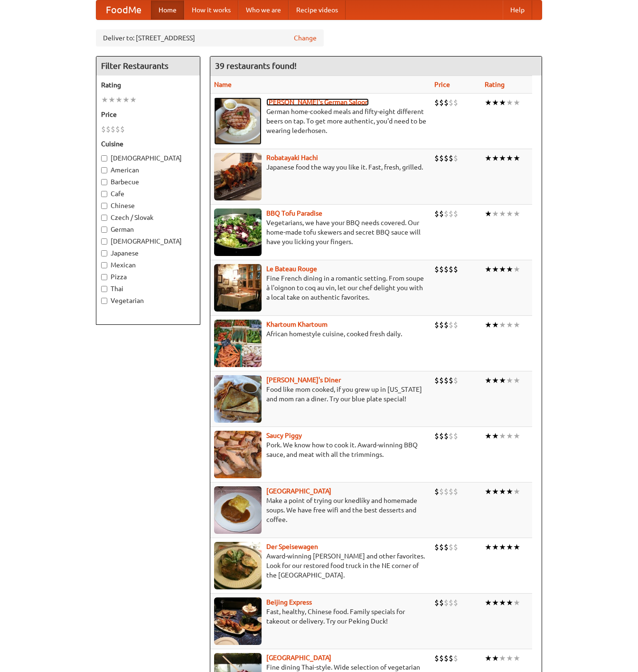  Describe the element at coordinates (104, 217) in the screenshot. I see `input: Czech / Slovak` at that location.